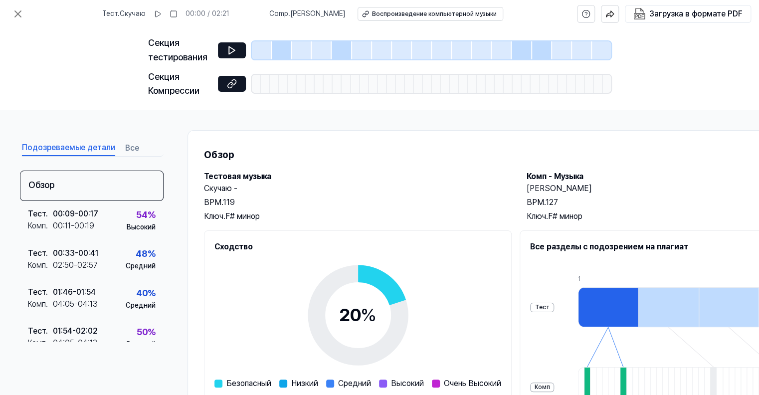  What do you see at coordinates (146, 293) in the screenshot?
I see `div: 40 %` at bounding box center [146, 293].